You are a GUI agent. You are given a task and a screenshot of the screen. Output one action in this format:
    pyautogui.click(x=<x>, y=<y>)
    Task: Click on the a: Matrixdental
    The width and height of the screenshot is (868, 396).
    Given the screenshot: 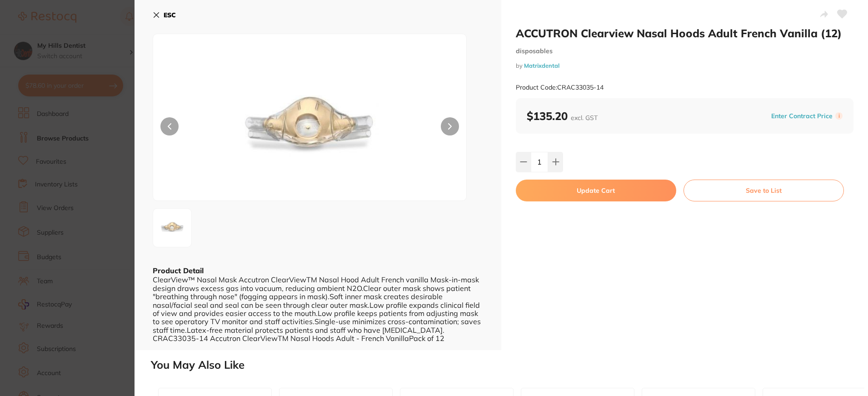 What is the action you would take?
    pyautogui.click(x=541, y=66)
    